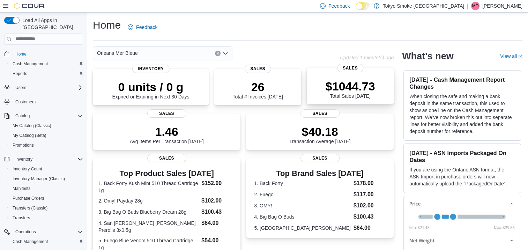 Image resolution: width=528 pixels, height=250 pixels. Describe the element at coordinates (29, 135) in the screenshot. I see `a: My Catalog (Beta)` at that location.